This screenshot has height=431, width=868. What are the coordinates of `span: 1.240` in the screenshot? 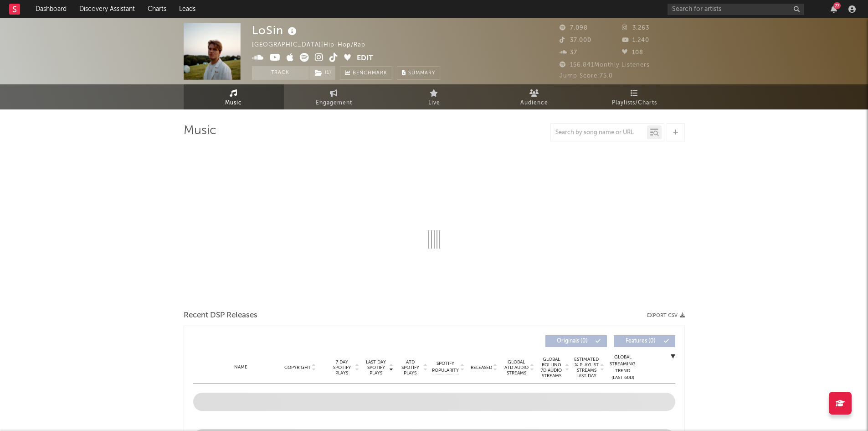 It's located at (636, 40).